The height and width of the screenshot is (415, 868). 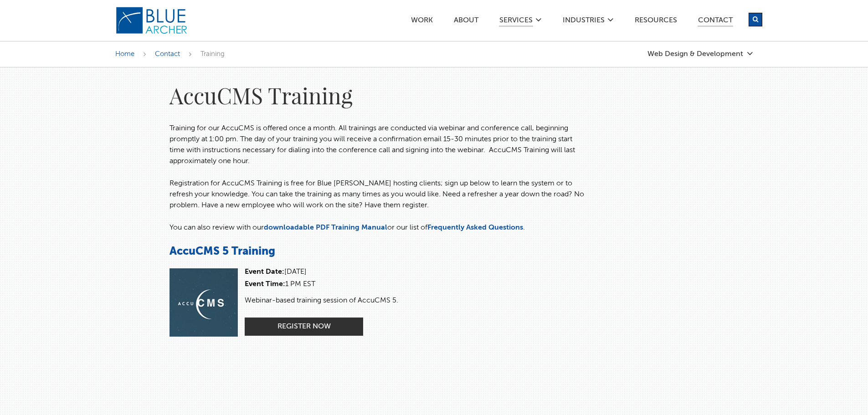 I want to click on a: Work, so click(x=422, y=21).